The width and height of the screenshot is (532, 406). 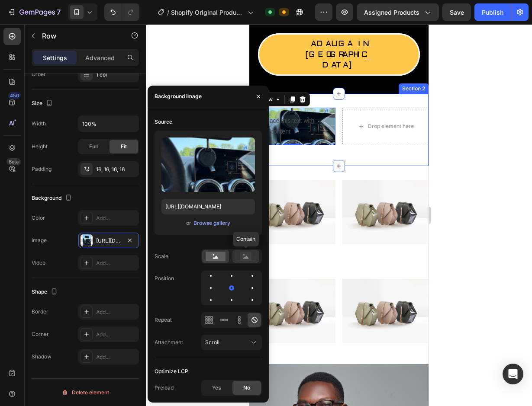 What do you see at coordinates (46, 292) in the screenshot?
I see `div: Shape` at bounding box center [46, 292].